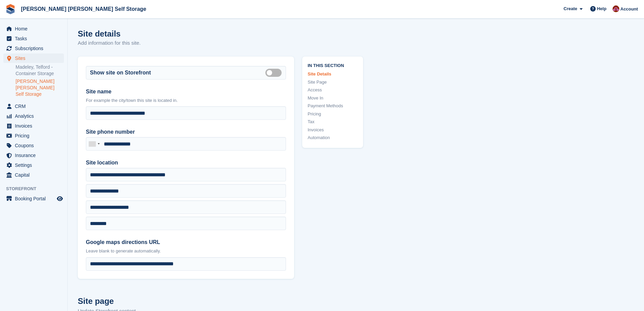  I want to click on span: Storefront, so click(36, 188).